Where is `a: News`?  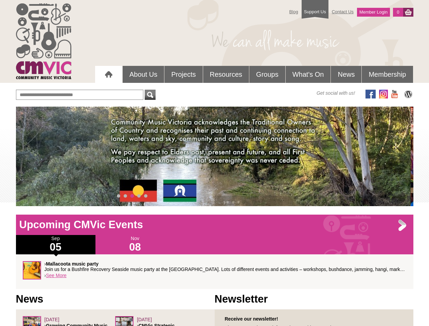 a: News is located at coordinates (346, 74).